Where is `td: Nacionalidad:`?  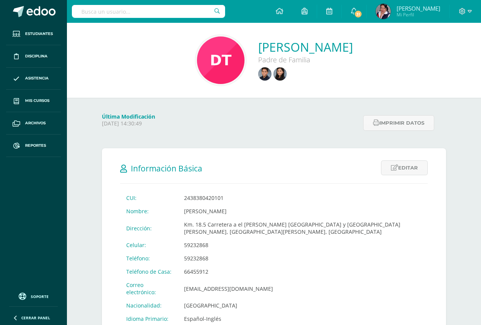 td: Nacionalidad: is located at coordinates (149, 305).